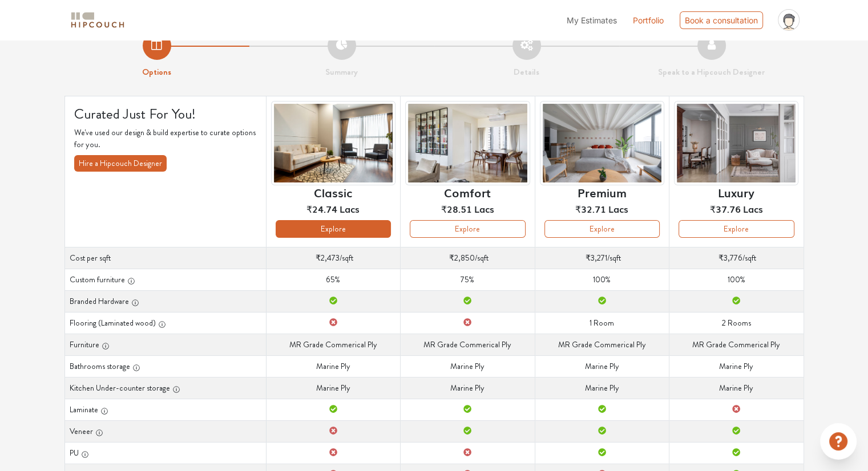 This screenshot has height=471, width=868. Describe the element at coordinates (165, 114) in the screenshot. I see `h4: Curated Just For You!` at that location.